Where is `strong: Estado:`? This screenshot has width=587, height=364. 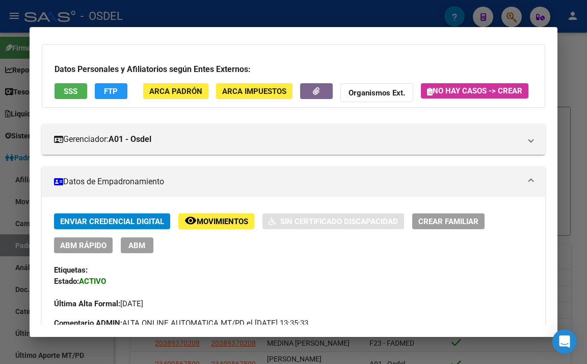 strong: Estado: is located at coordinates (66, 281).